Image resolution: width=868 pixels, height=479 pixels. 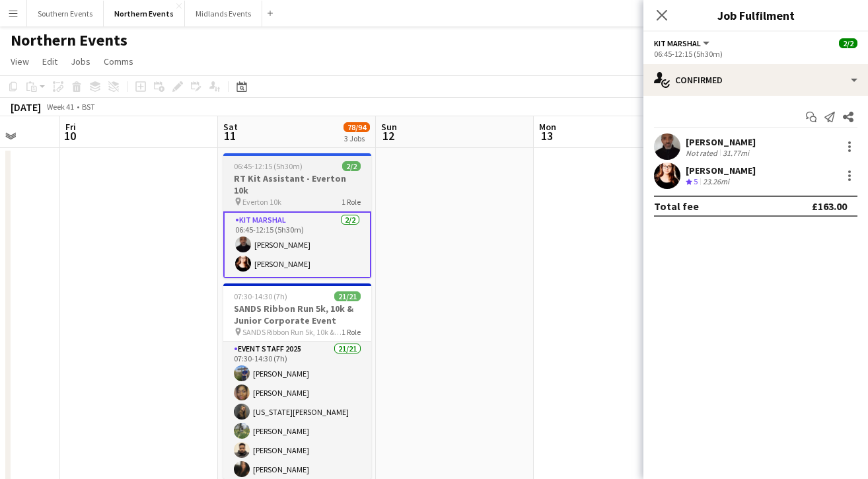 I want to click on app-job-card: 06:45-12:15 (5h30m)2/2RT Kit Assistant - Everton 10k Everton 10k1 RoleKit Marshal2/206:45-12:15 (..., so click(x=297, y=215).